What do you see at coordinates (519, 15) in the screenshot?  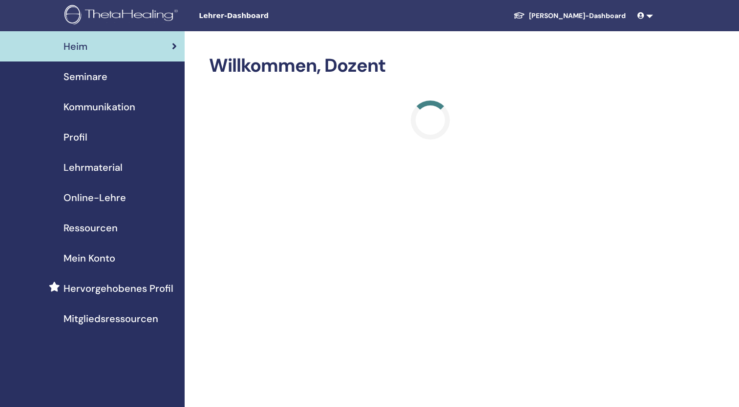 I see `img: graduation-cap-white.svg` at bounding box center [519, 15].